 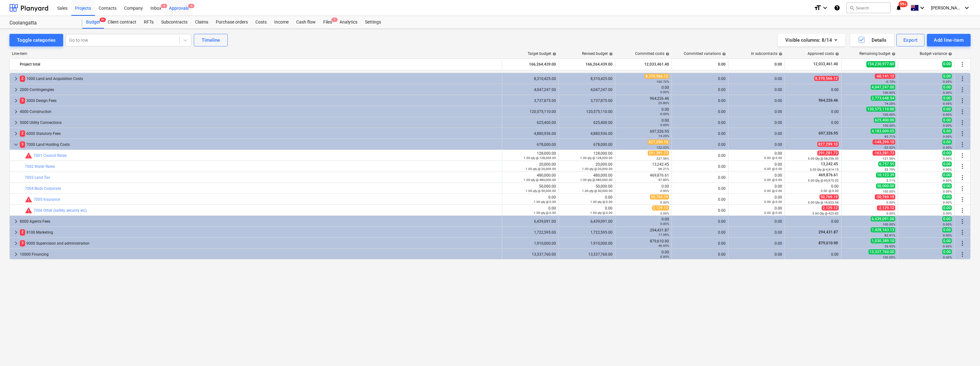 What do you see at coordinates (122, 23) in the screenshot?
I see `a: Client contract` at bounding box center [122, 23].